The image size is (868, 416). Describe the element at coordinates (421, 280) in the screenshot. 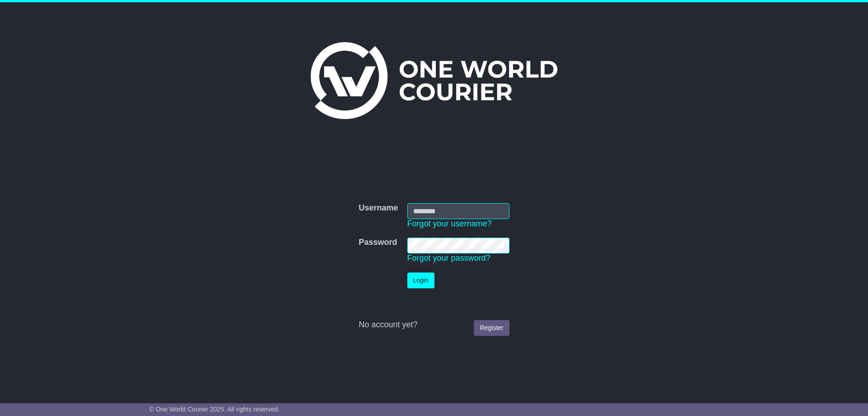

I see `button: Login` at that location.